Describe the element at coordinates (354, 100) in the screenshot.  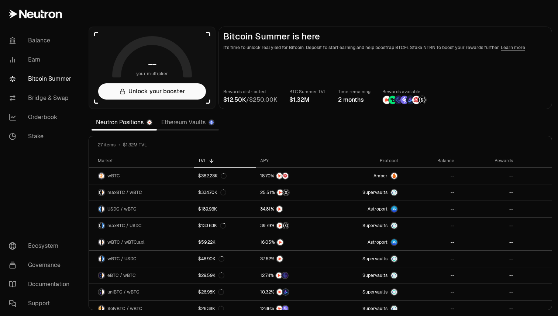
I see `div: 2 months` at that location.